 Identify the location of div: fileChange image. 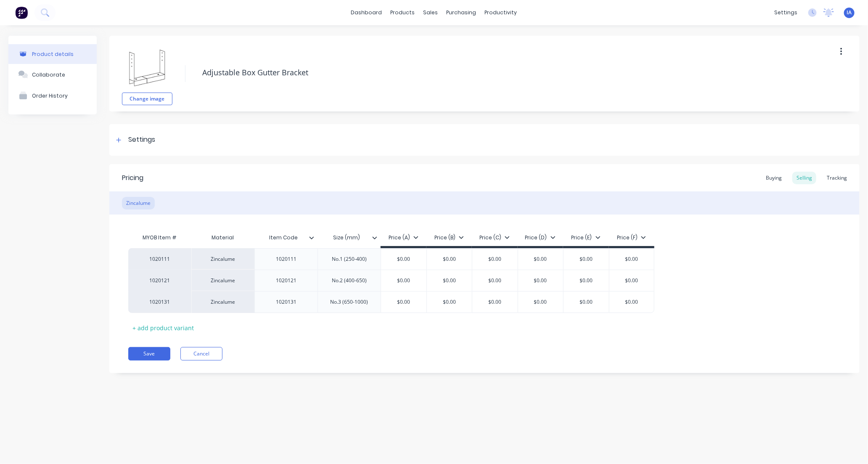
(147, 74).